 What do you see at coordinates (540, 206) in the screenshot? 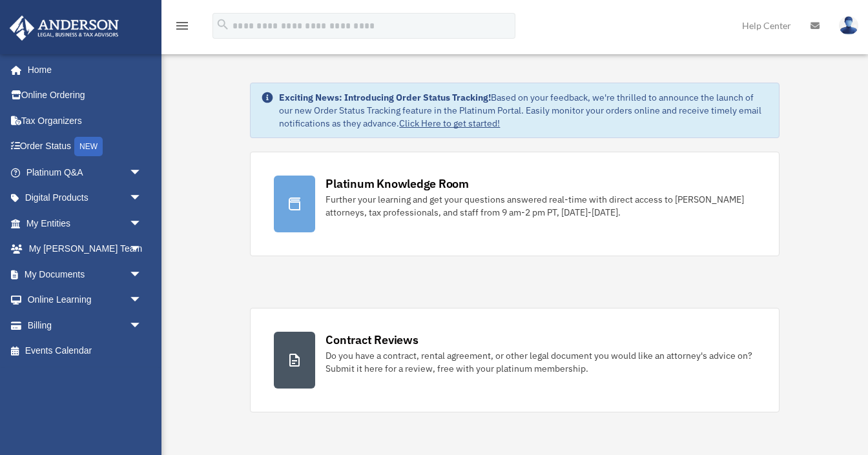
I see `div: Further your learning and get your questions answered real-time with direct access to [PERSON_NAM...` at bounding box center [540, 206].